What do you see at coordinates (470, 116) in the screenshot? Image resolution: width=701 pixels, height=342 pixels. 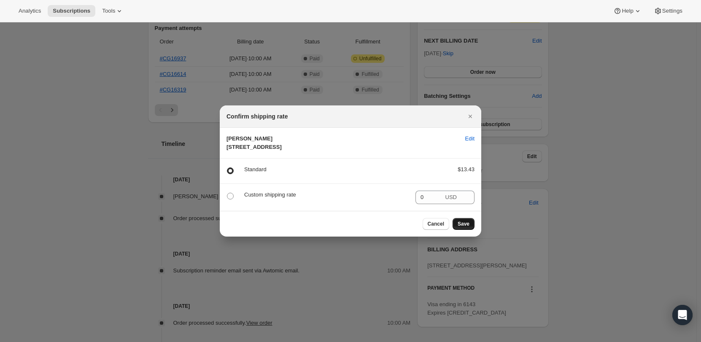 I see `button: Close` at bounding box center [470, 116].